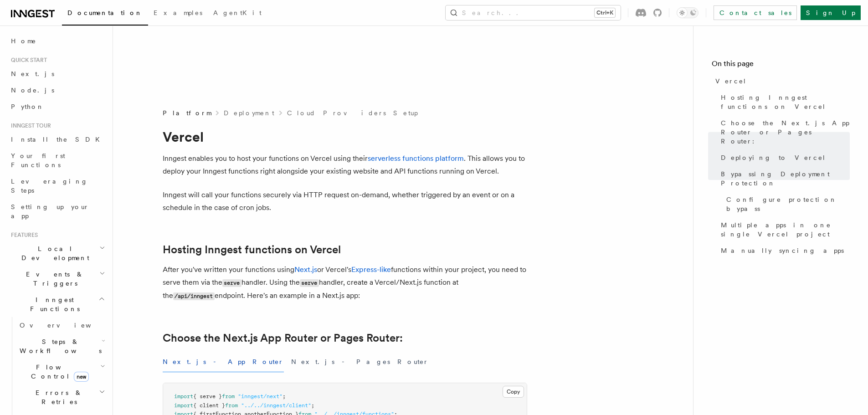 The image size is (868, 415). Describe the element at coordinates (58, 372) in the screenshot. I see `span: Flow Control` at that location.